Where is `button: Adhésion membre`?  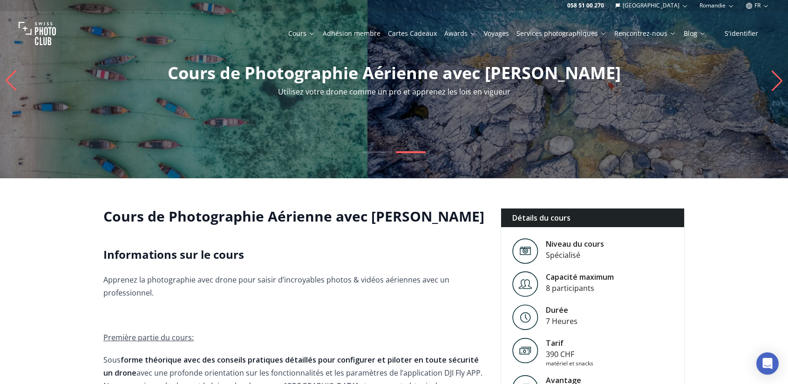
button: Adhésion membre is located at coordinates (351, 34).